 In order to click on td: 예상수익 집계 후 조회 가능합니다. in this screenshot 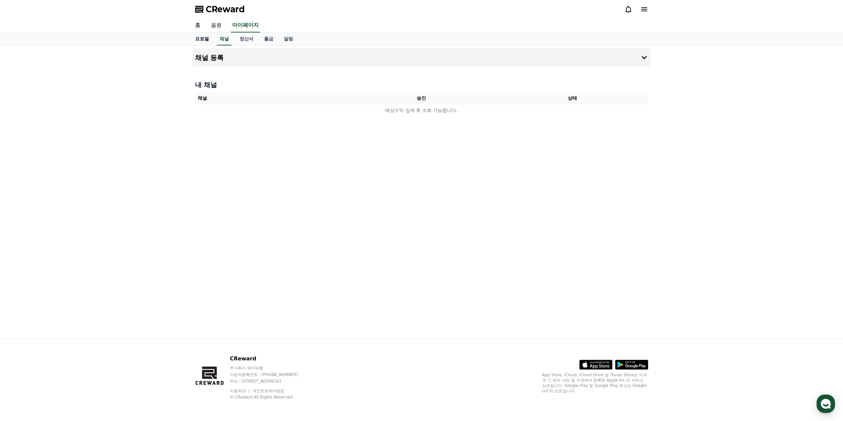, I will do `click(422, 110)`.